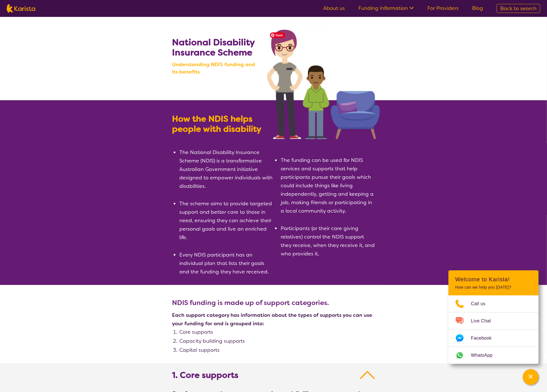 The image size is (547, 392). Describe the element at coordinates (485, 356) in the screenshot. I see `span: WhatsApp` at that location.